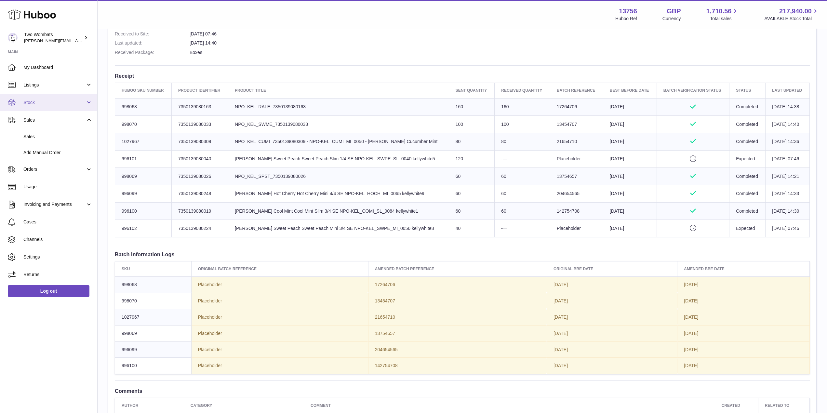 The height and width of the screenshot is (413, 827). Describe the element at coordinates (748, 90) in the screenshot. I see `th: Status` at that location.